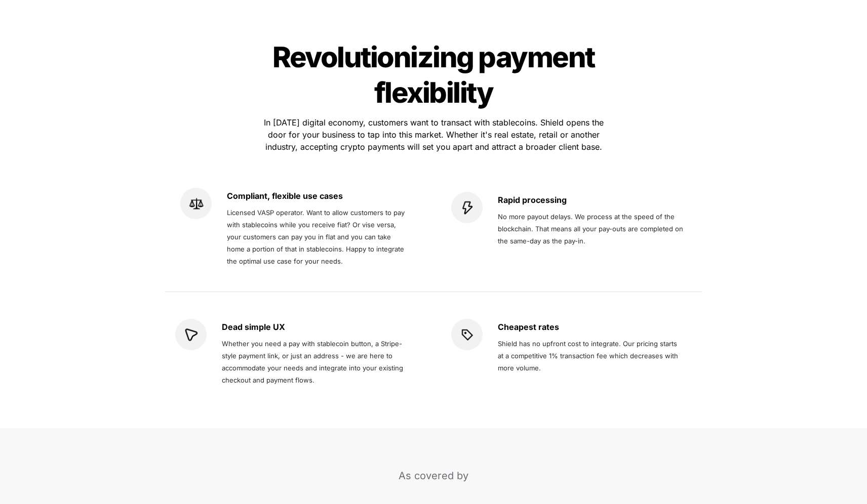 The width and height of the screenshot is (867, 504). I want to click on strong: Cheapest rates, so click(528, 327).